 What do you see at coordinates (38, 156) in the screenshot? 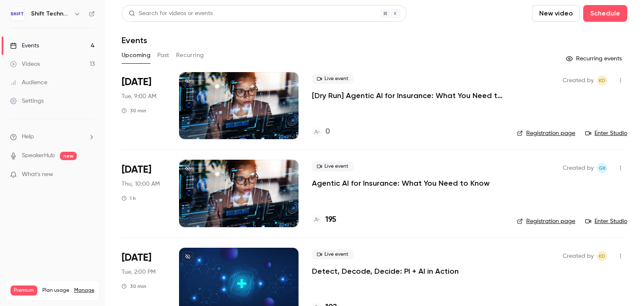
I see `a: SpeakerHub` at bounding box center [38, 156].